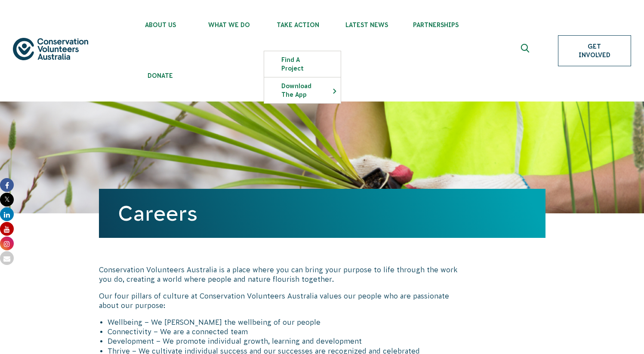  What do you see at coordinates (367, 25) in the screenshot?
I see `span: Latest News` at bounding box center [367, 25].